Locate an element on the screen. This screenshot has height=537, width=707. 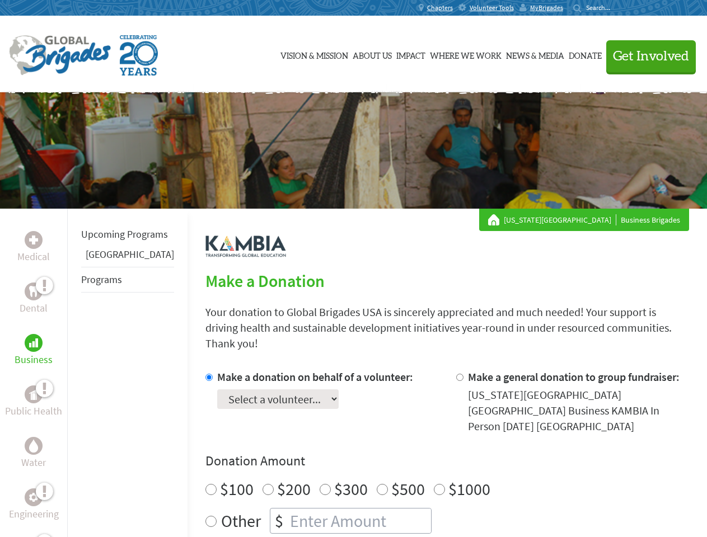
input: Enter Amount is located at coordinates (359, 521).